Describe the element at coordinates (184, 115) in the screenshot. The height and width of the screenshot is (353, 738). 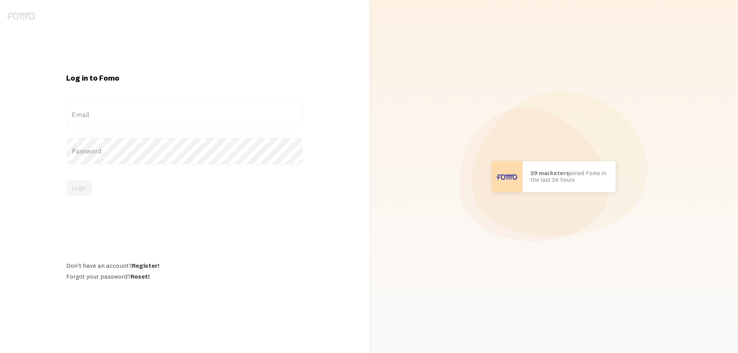
I see `label: Email` at that location.